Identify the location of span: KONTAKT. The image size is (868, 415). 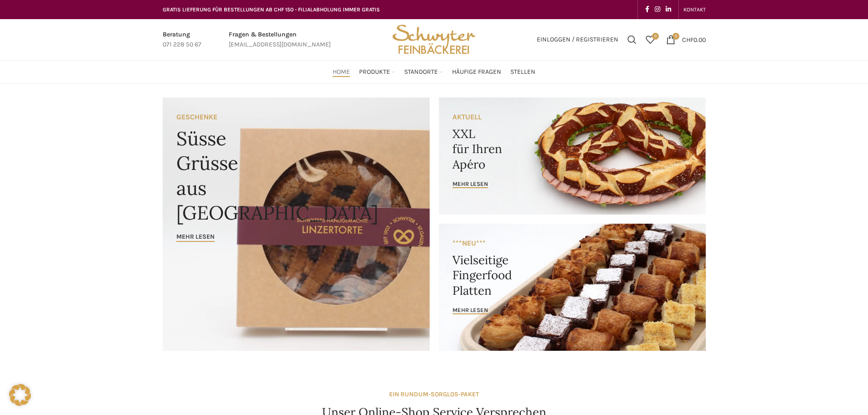
(695, 10).